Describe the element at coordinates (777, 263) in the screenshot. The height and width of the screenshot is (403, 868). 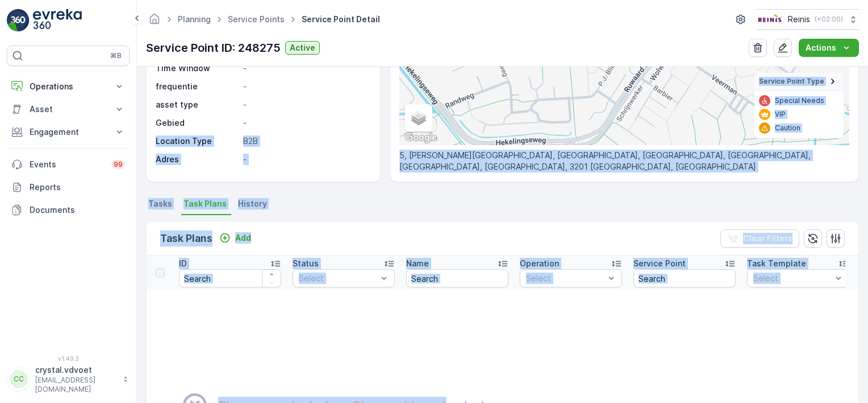
I see `p: Task Template` at that location.